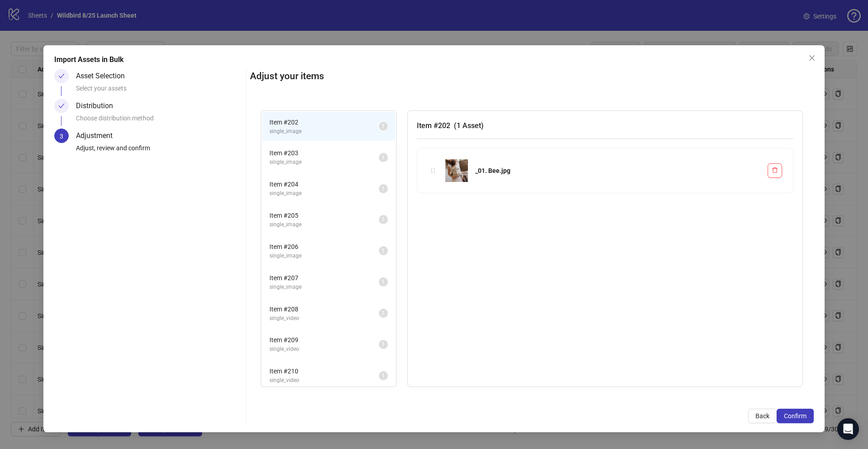  What do you see at coordinates (159, 121) in the screenshot?
I see `div: Choose distribution method` at bounding box center [159, 121].